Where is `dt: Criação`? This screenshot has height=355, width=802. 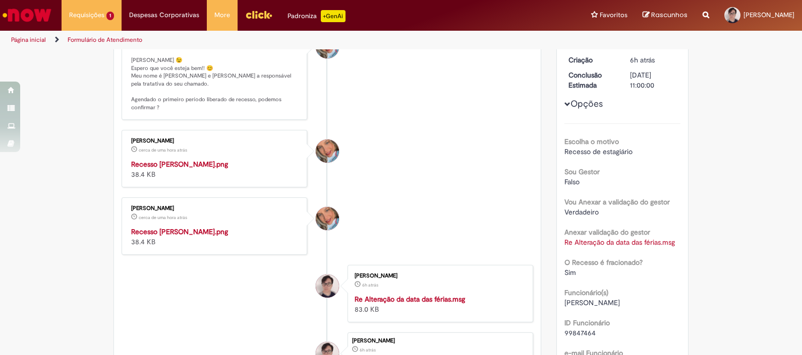 dt: Criação is located at coordinates (591, 60).